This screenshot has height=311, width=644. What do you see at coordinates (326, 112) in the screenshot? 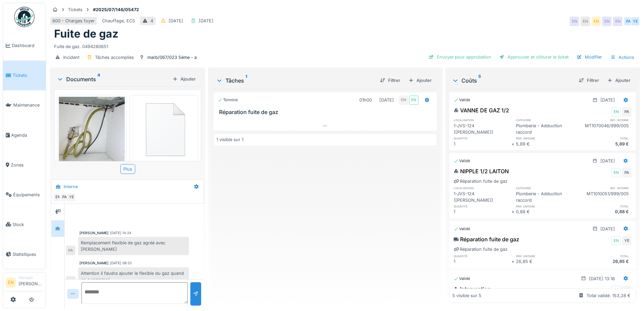
I see `h3: Réparation fuite de gaz` at bounding box center [326, 112].